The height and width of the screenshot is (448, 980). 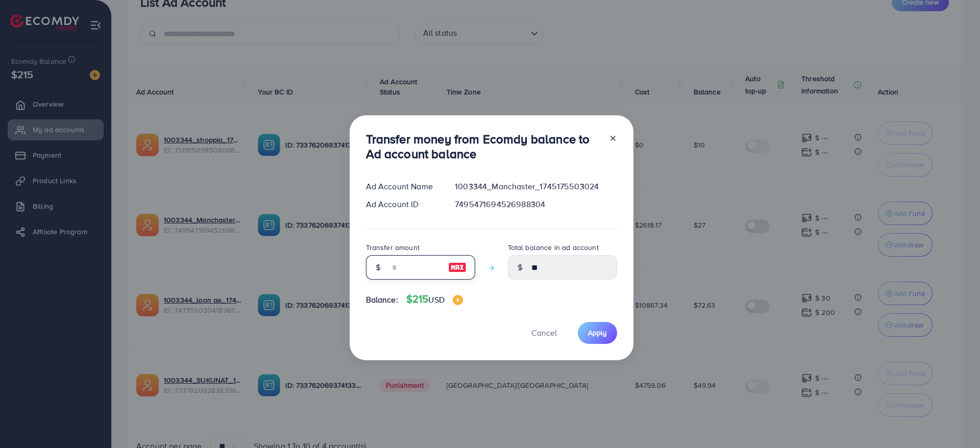 I want to click on button: Apply, so click(x=597, y=333).